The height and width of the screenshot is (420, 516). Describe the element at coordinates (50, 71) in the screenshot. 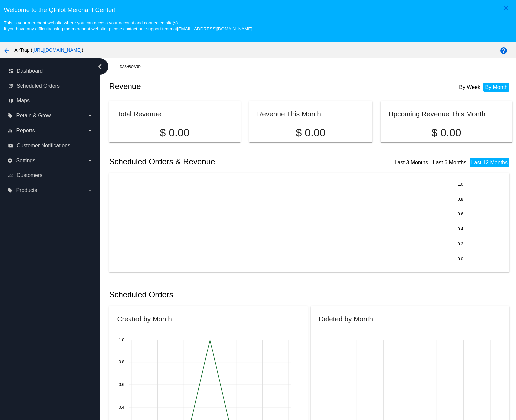

I see `a: dashboard Dashboard` at that location.